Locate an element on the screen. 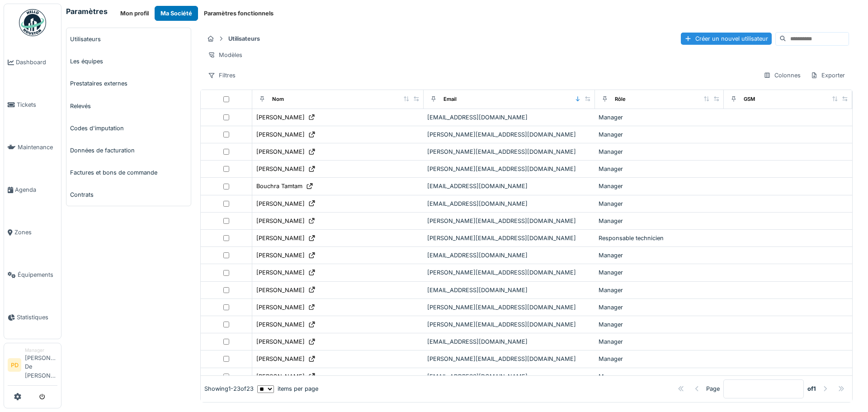 The height and width of the screenshot is (412, 868). button: Paramètres fonctionnels is located at coordinates (239, 13).